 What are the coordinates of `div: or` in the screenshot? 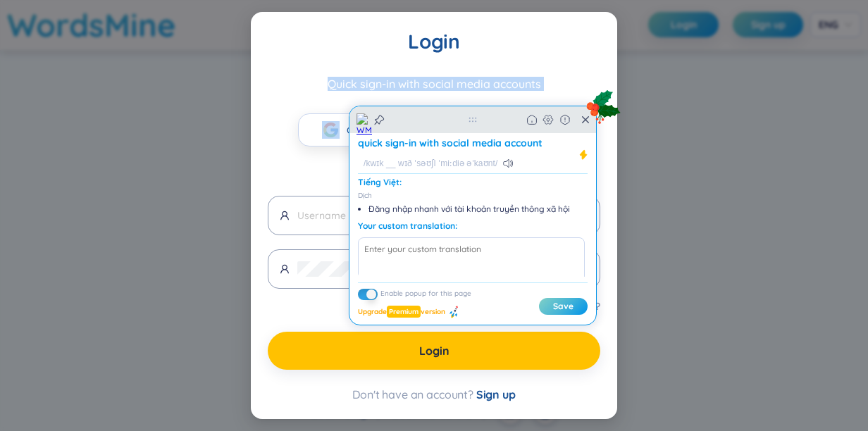 It's located at (434, 170).